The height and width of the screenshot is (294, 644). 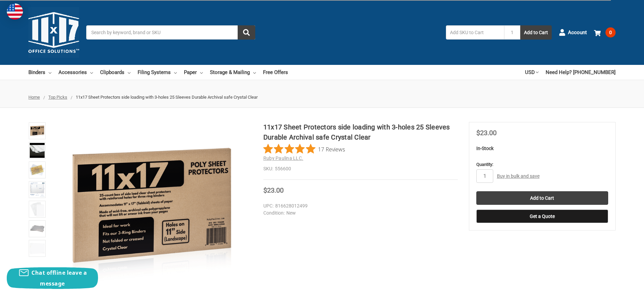 I want to click on a: USD, so click(x=531, y=72).